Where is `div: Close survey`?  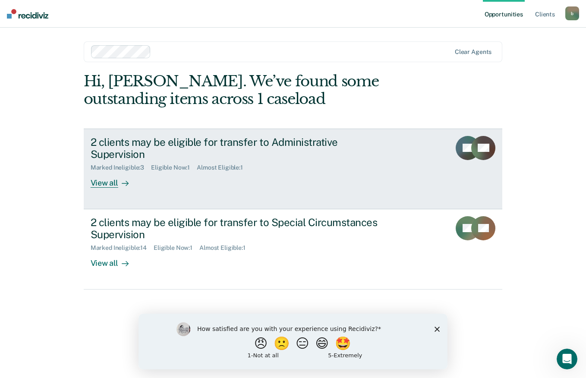
div: Close survey is located at coordinates (299, 16).